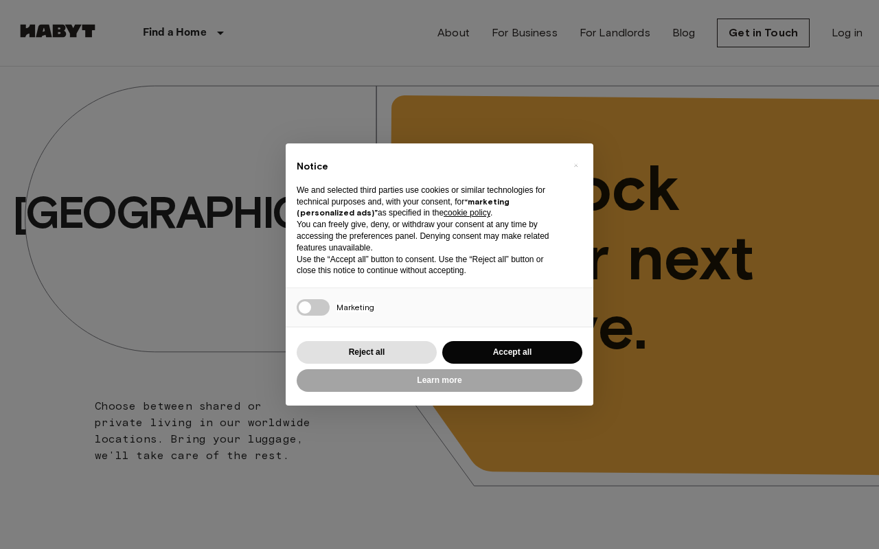  I want to click on strong: “marketing (personalized ads)”, so click(403, 207).